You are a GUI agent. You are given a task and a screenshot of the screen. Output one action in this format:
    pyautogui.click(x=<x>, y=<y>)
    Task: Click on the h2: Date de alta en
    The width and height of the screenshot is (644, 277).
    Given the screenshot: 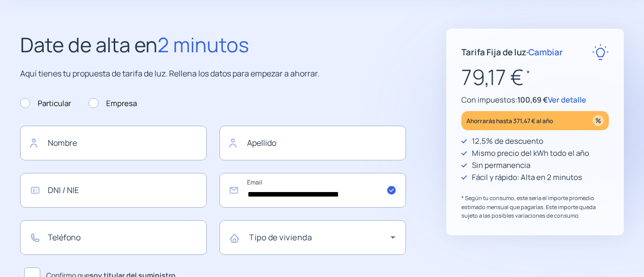 What is the action you would take?
    pyautogui.click(x=213, y=44)
    